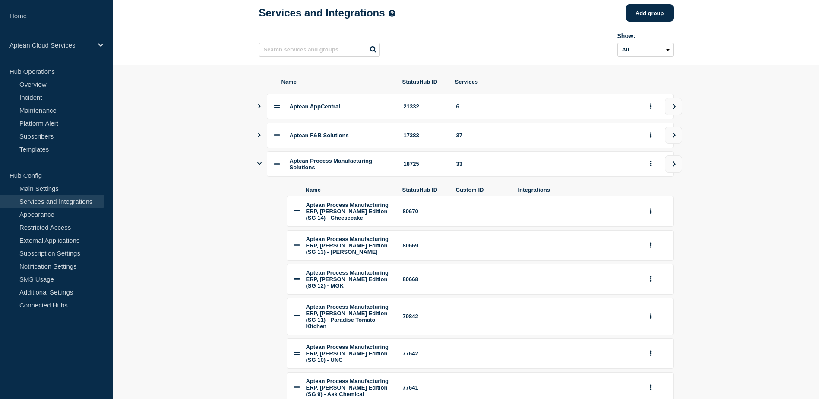 The image size is (819, 399). I want to click on div: 37, so click(546, 135).